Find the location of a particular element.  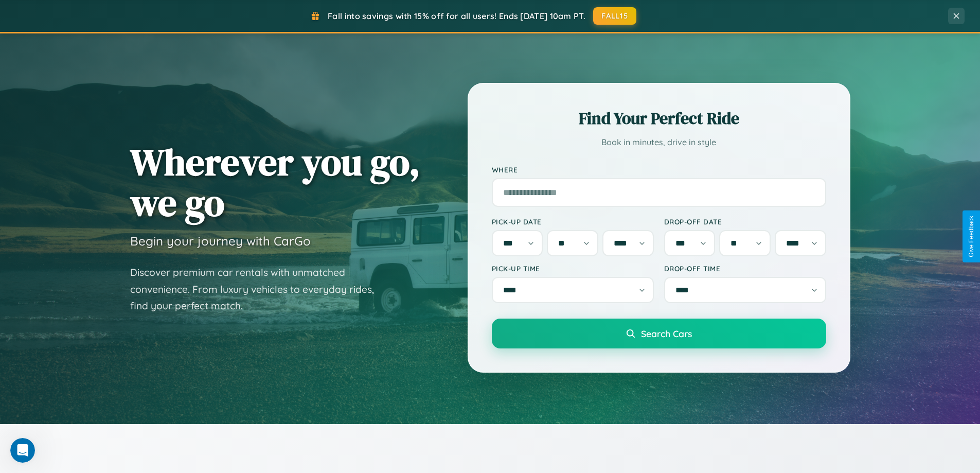

label: Drop-off Date is located at coordinates (746, 221).